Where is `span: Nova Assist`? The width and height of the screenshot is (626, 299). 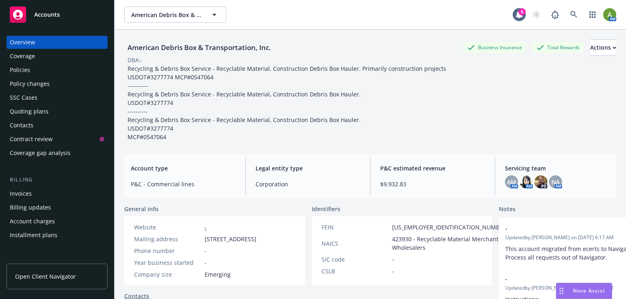
span: Nova Assist is located at coordinates (589, 291).